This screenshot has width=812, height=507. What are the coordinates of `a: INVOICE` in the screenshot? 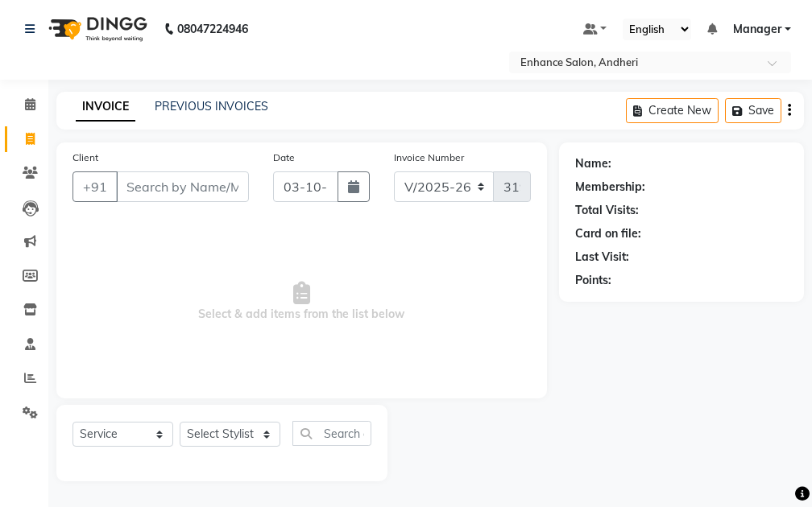 It's located at (106, 107).